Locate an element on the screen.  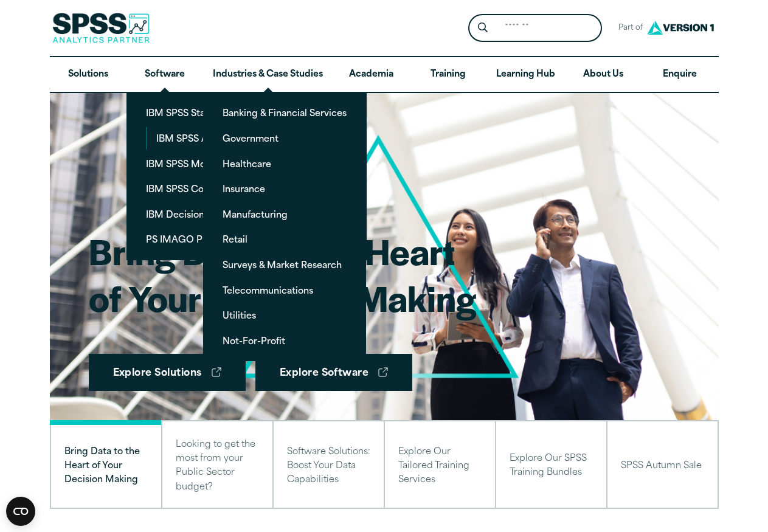
a: Academia is located at coordinates (371, 75).